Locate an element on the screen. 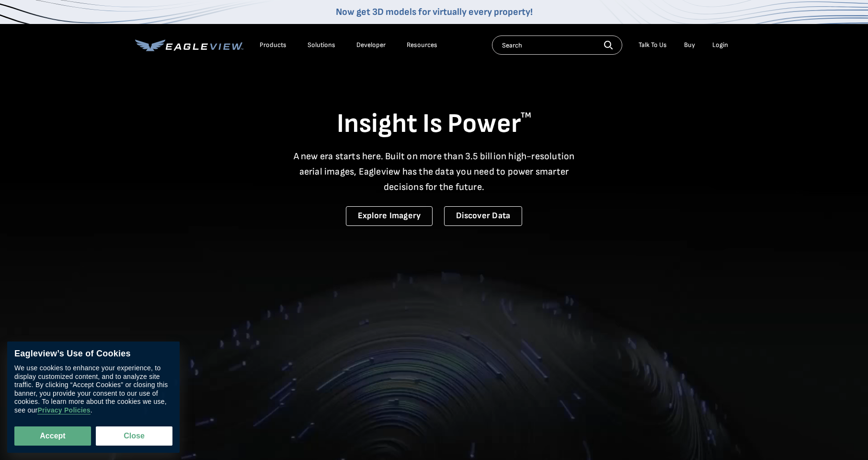 The image size is (868, 460). div: Products is located at coordinates (273, 45).